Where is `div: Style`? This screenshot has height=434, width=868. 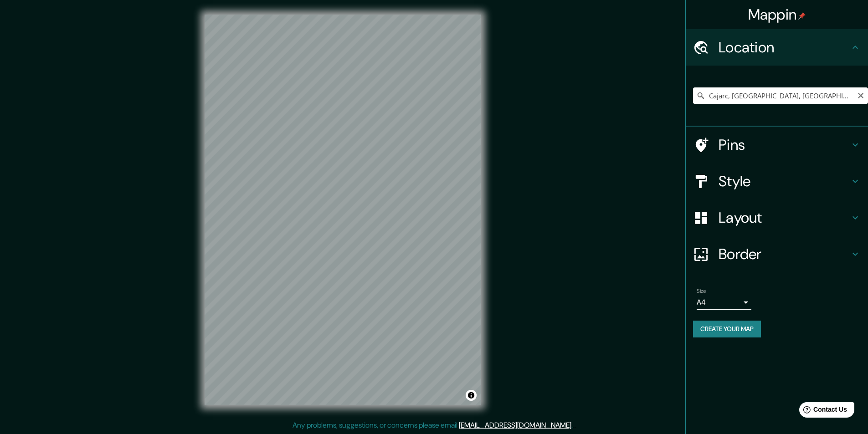
div: Style is located at coordinates (777, 181).